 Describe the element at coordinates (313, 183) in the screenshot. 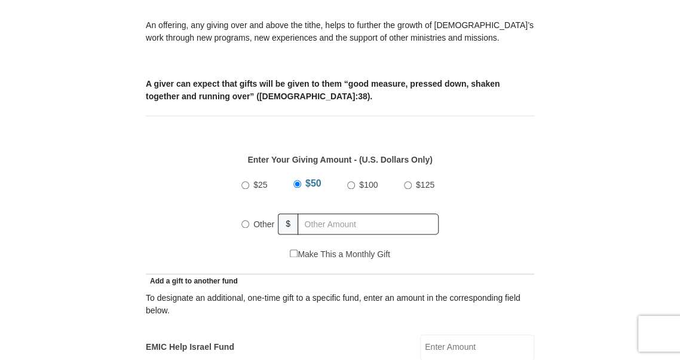

I see `span: $50` at that location.